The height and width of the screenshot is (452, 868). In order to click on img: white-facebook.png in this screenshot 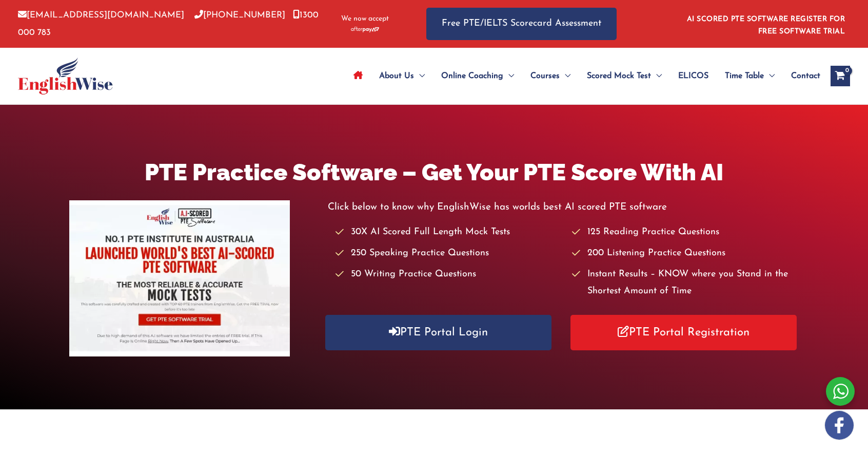, I will do `click(839, 425)`.